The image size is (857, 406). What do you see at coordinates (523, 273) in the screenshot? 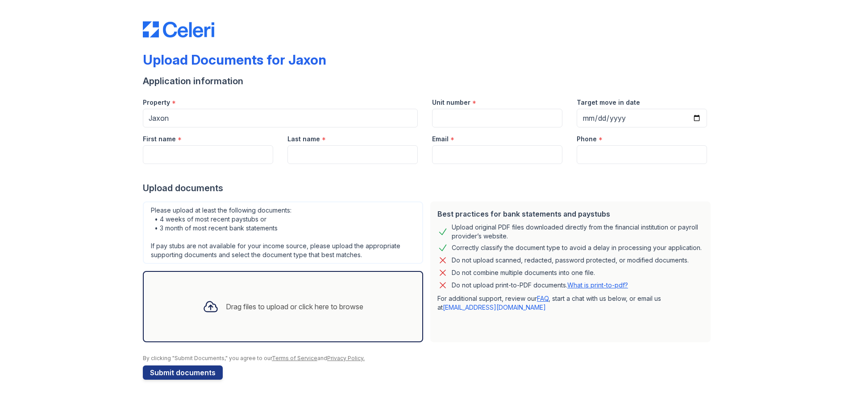
I see `div: Do not combine multiple documents into one file.` at bounding box center [523, 273].